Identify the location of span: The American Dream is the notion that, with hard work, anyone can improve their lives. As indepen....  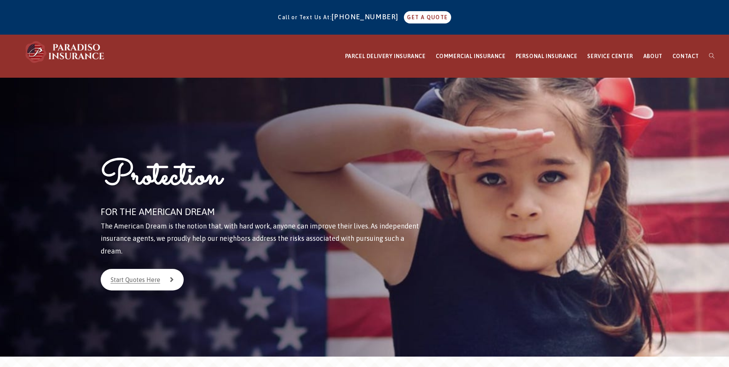
(260, 238).